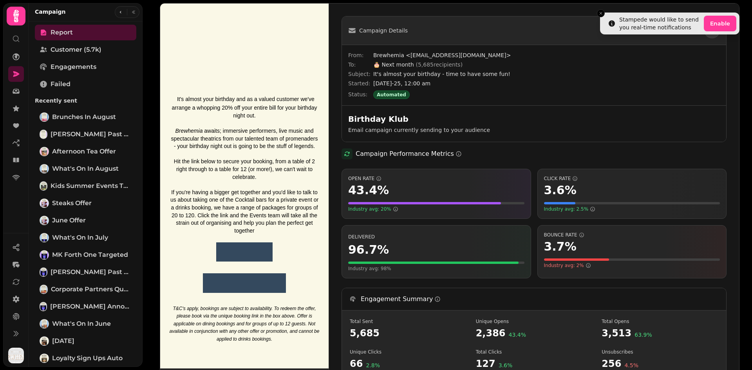 The width and height of the screenshot is (752, 370). Describe the element at coordinates (62, 33) in the screenshot. I see `span: Report` at that location.